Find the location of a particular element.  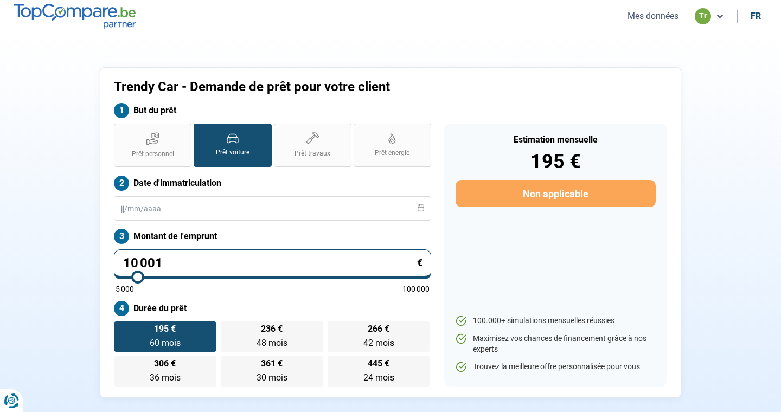

div: tr is located at coordinates (703, 16).